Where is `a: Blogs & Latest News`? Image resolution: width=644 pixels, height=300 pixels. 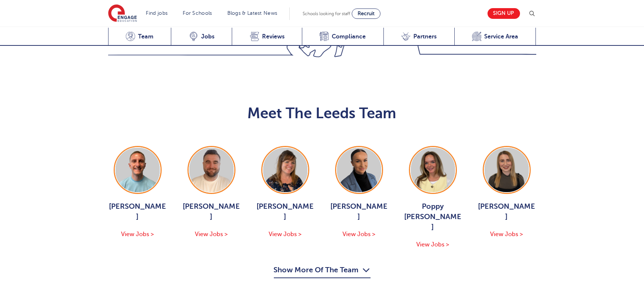 a: Blogs & Latest News is located at coordinates (253, 13).